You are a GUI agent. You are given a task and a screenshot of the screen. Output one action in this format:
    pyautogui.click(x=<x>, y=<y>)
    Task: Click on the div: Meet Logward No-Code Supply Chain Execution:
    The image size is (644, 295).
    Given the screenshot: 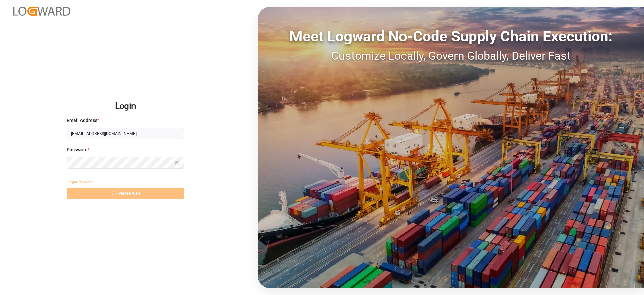 What is the action you would take?
    pyautogui.click(x=450, y=37)
    